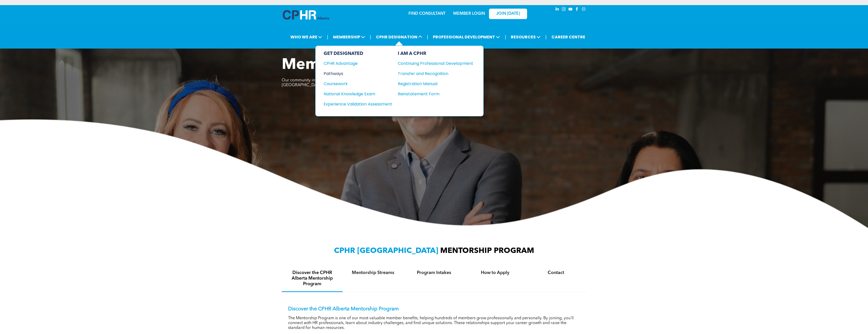 The width and height of the screenshot is (868, 334). I want to click on img: A blue and white logo for cp alberta, so click(306, 15).